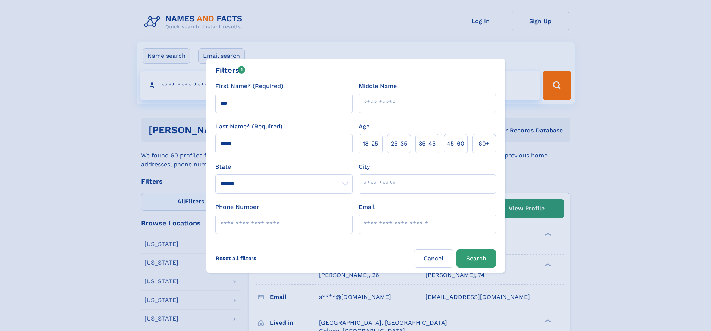  Describe the element at coordinates (433, 258) in the screenshot. I see `label: Cancel` at that location.